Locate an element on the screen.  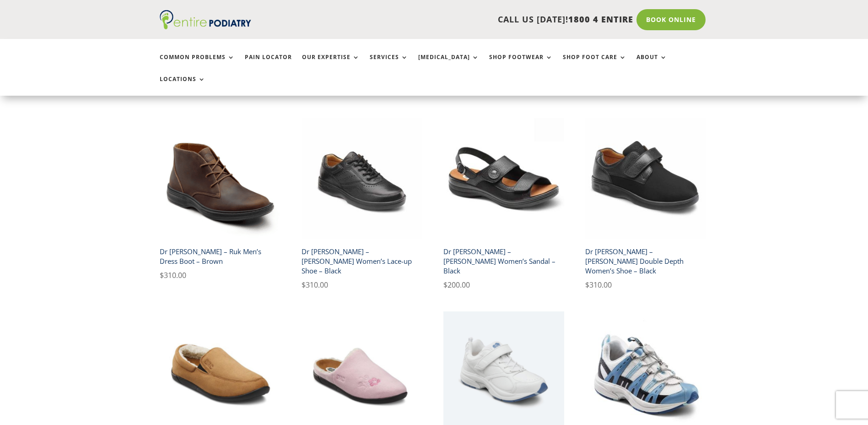
a: Book Online is located at coordinates (671, 19).